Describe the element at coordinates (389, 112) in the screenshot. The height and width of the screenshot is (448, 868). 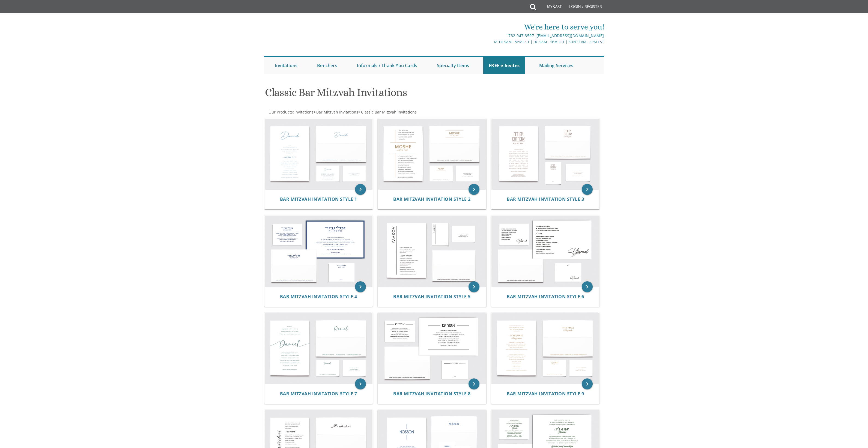
I see `span: Classic Bar Mitzvah Invitations` at that location.